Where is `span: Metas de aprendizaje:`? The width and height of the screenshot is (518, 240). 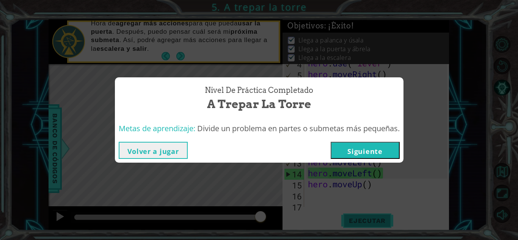
span: Metas de aprendizaje: is located at coordinates (157, 128).